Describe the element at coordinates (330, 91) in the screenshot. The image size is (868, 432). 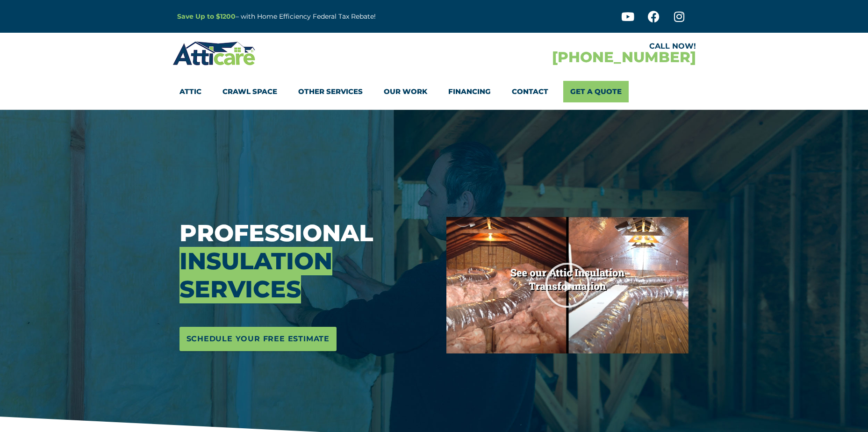
I see `a: Other Services` at that location.